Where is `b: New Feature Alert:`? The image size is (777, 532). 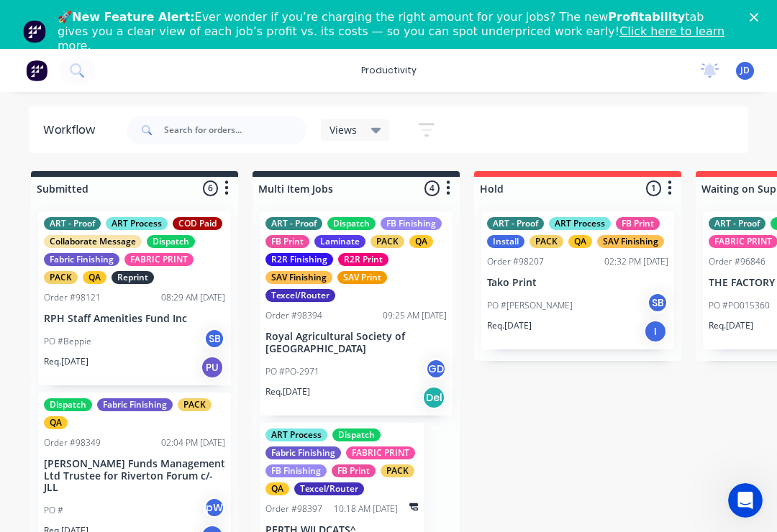
b: New Feature Alert: is located at coordinates (133, 17).